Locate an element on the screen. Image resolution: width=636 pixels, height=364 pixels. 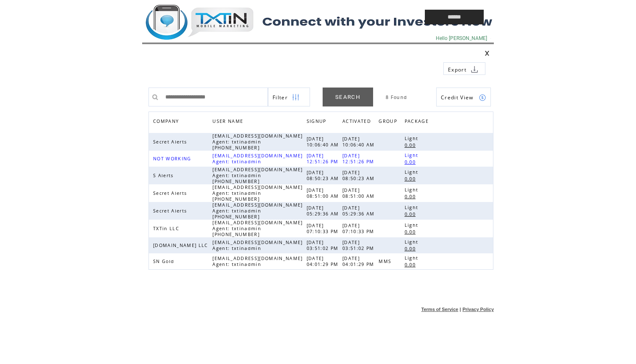
span: PACKAGE is located at coordinates (418, 122).